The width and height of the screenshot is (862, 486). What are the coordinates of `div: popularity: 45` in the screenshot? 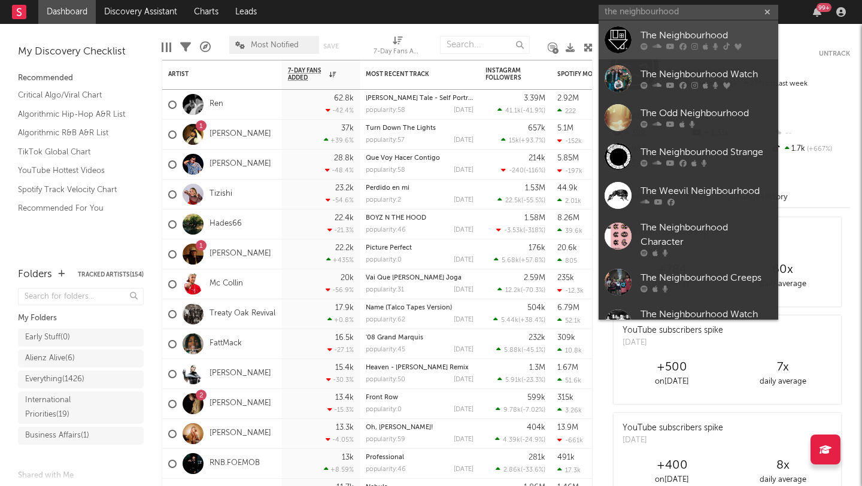 It's located at (386, 350).